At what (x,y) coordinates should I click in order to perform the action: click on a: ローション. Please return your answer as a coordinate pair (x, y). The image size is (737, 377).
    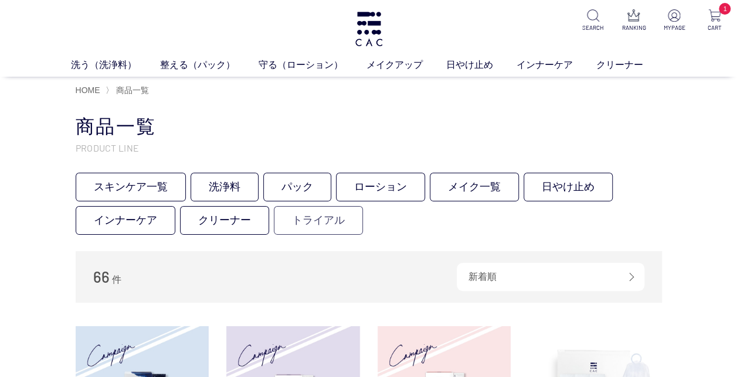
    Looking at the image, I should click on (380, 187).